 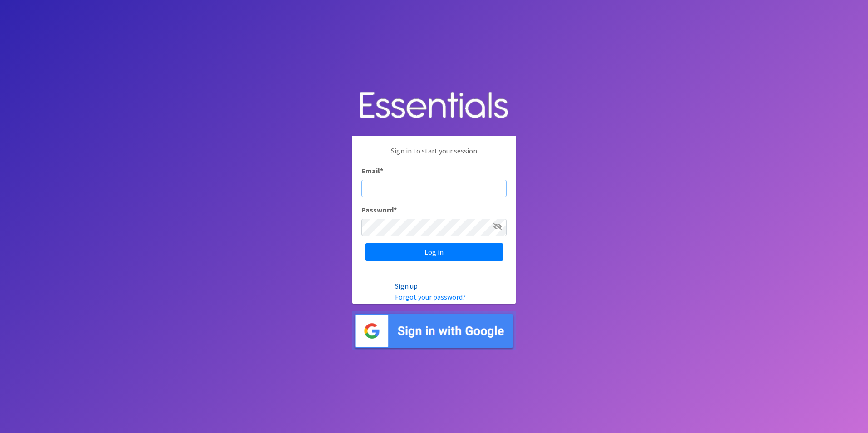 What do you see at coordinates (434, 106) in the screenshot?
I see `img: Human Essentials` at bounding box center [434, 106].